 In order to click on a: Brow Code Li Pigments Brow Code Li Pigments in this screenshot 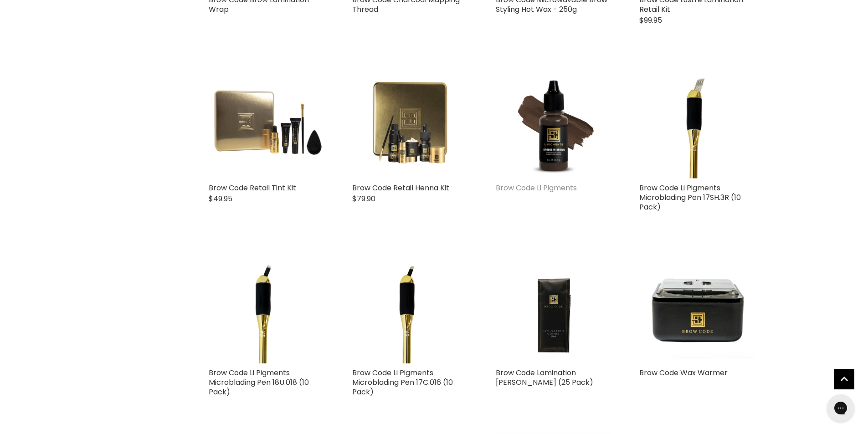, I will do `click(554, 120)`.